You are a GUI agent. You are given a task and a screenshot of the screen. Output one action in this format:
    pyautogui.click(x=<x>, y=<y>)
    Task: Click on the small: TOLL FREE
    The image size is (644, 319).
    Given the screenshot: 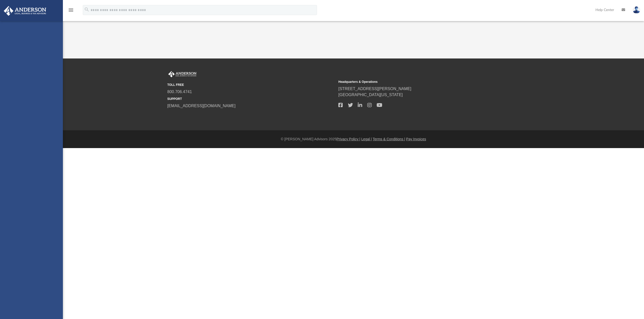 What is the action you would take?
    pyautogui.click(x=251, y=85)
    